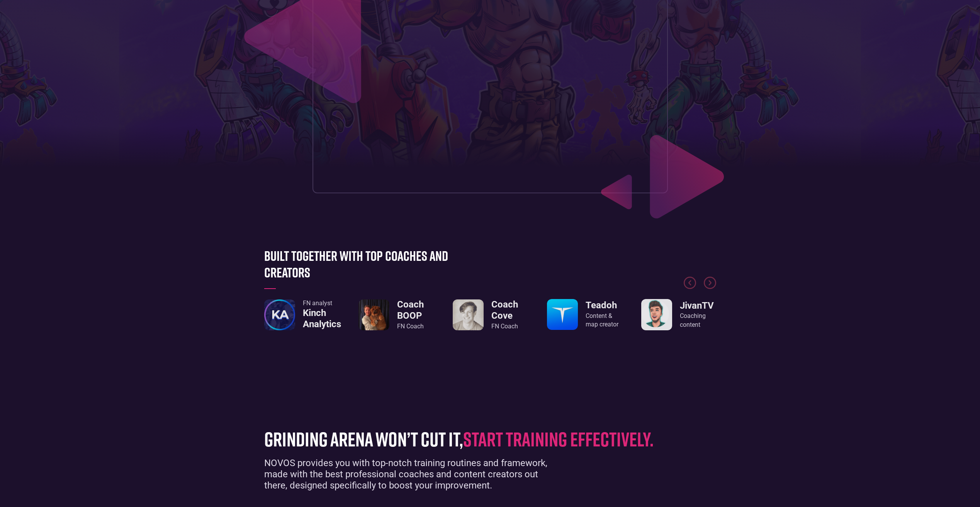 The height and width of the screenshot is (507, 980). I want to click on h3: Kinch Analytics, so click(322, 319).